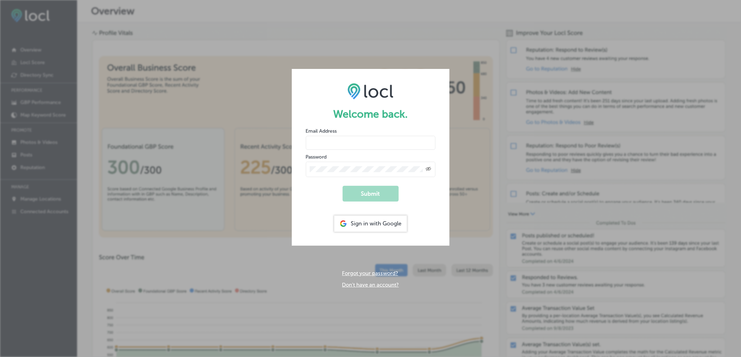 This screenshot has width=741, height=357. What do you see at coordinates (370, 224) in the screenshot?
I see `div: Sign in with Google` at bounding box center [370, 224].